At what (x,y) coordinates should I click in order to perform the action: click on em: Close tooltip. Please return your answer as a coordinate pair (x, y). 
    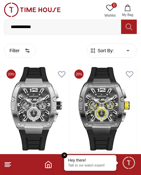
    Looking at the image, I should click on (65, 156).